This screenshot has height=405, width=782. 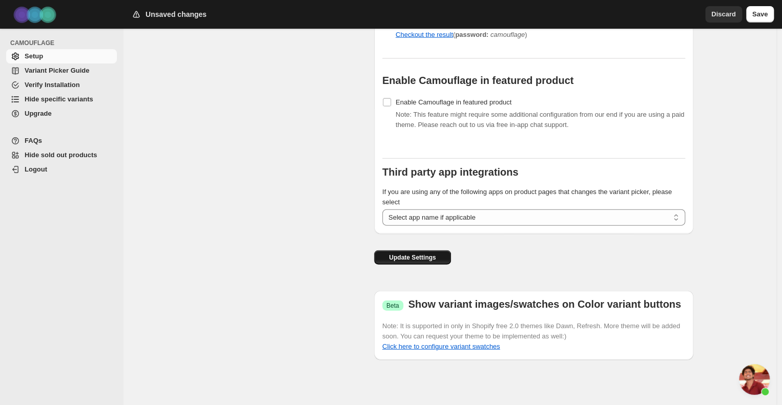 I want to click on span: Upgrade, so click(x=38, y=113).